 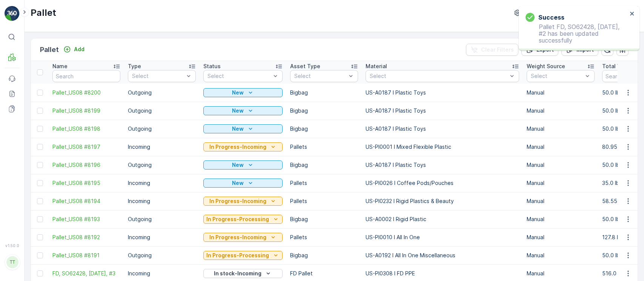 I want to click on p: Asset Type, so click(x=305, y=66).